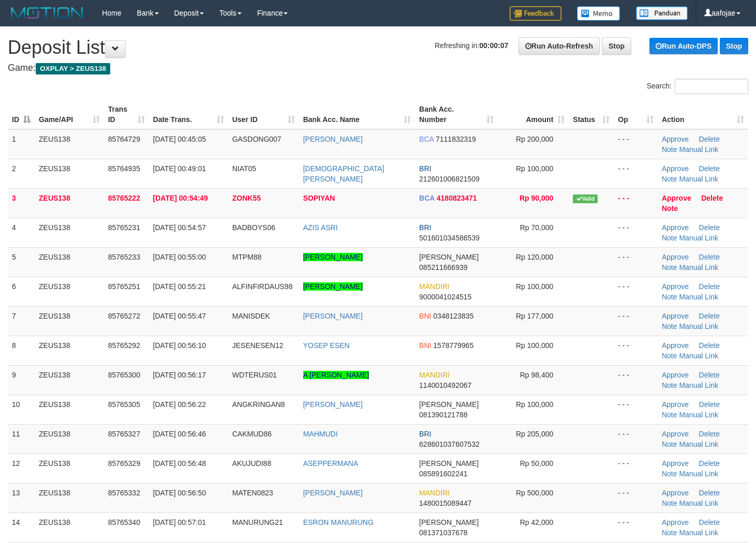 The height and width of the screenshot is (543, 756). Describe the element at coordinates (126, 114) in the screenshot. I see `th: Trans ID: activate to sort column ascending` at that location.